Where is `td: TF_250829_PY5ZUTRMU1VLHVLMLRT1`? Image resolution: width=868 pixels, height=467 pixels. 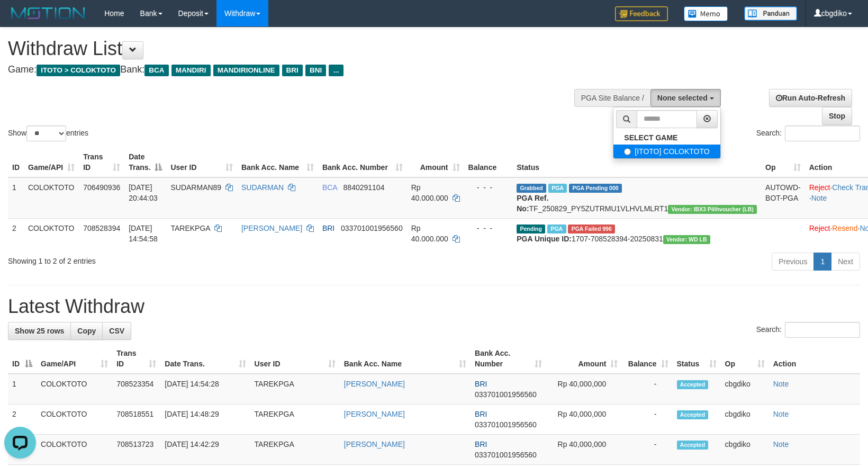 td: TF_250829_PY5ZUTRMU1VLHVLMLRT1 is located at coordinates (637, 198).